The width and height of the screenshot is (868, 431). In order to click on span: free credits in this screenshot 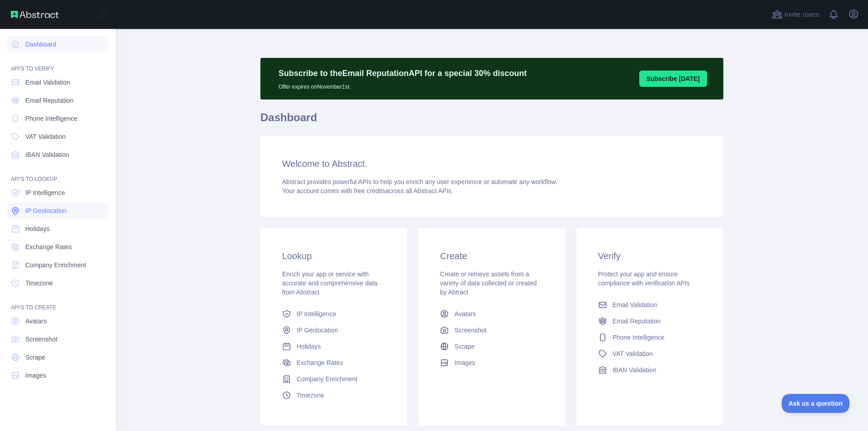, I will do `click(369, 191)`.